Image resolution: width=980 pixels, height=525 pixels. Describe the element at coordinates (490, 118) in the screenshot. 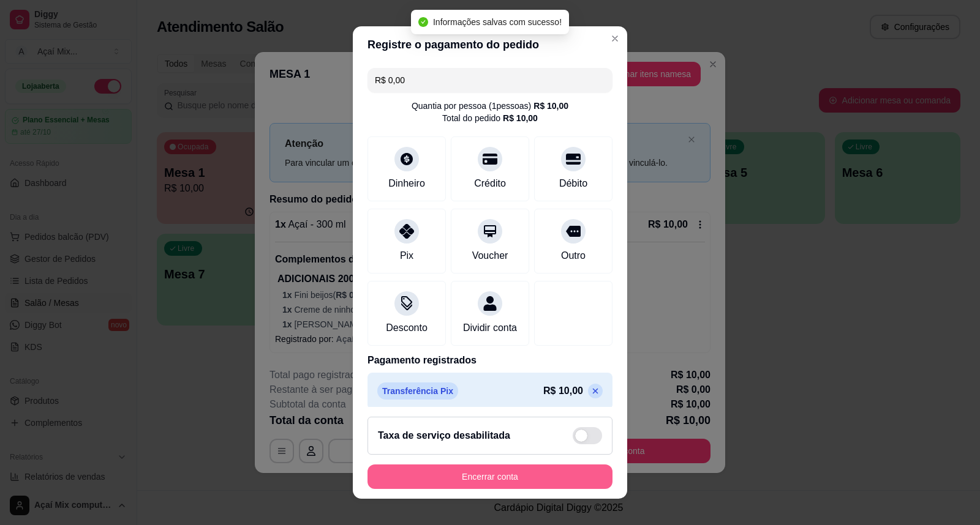

I see `div: Total do pedido` at that location.